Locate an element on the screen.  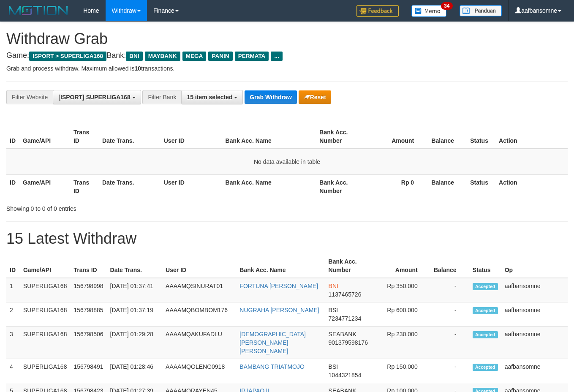
a: BAMBANG TRIATMOJO is located at coordinates (272, 367).